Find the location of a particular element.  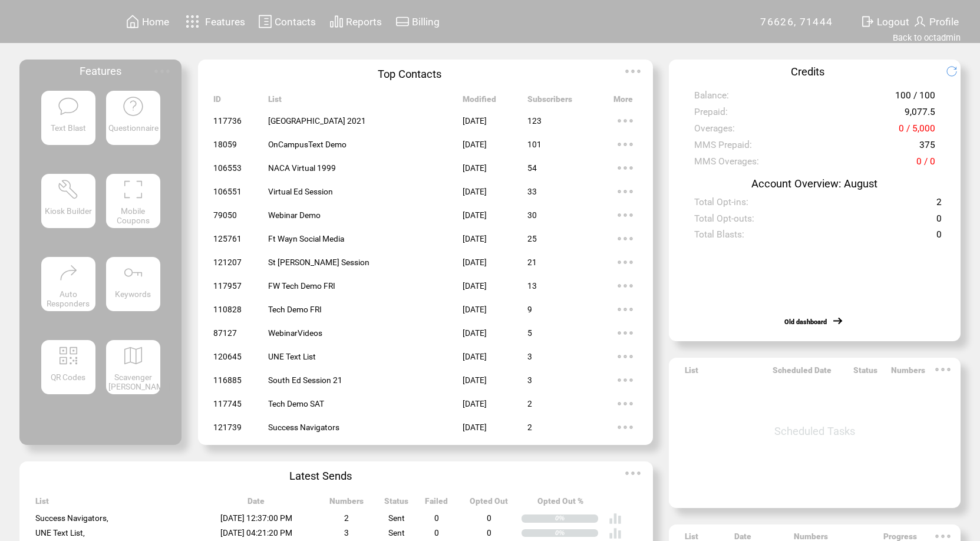

span: NACA Virtual 1999 is located at coordinates (302, 168).